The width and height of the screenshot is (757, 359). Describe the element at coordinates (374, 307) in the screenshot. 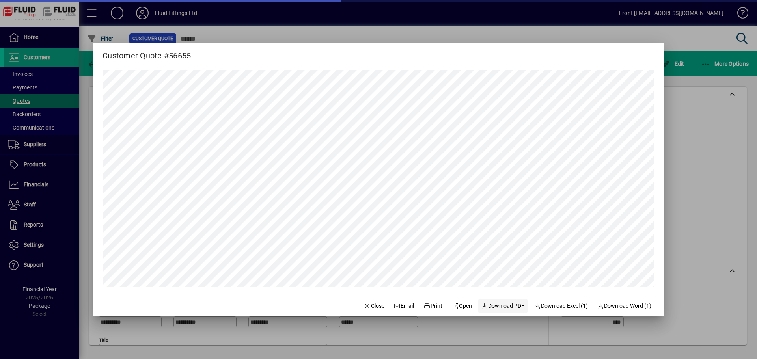

I see `button: Close` at that location.